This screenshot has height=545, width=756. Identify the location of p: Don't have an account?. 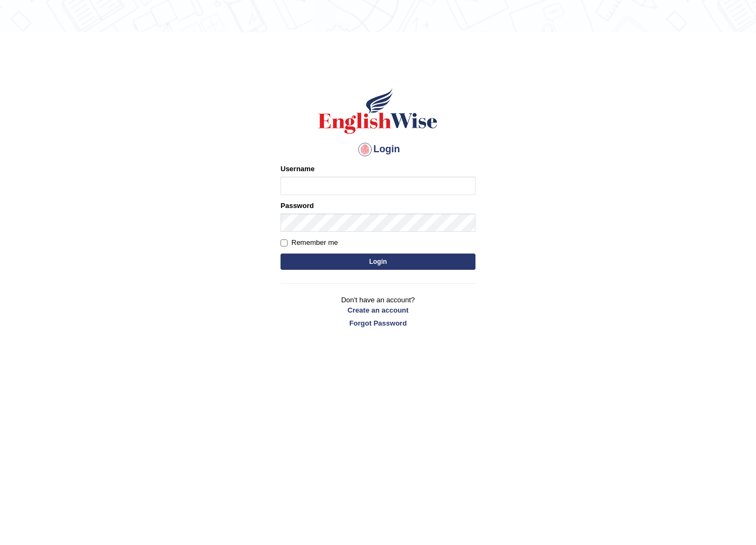
(378, 312).